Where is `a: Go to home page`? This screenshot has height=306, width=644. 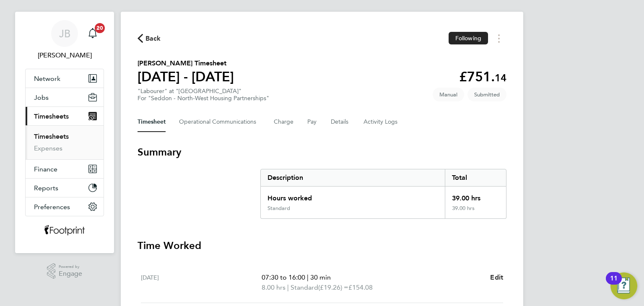
a: Go to home page is located at coordinates (65, 232).